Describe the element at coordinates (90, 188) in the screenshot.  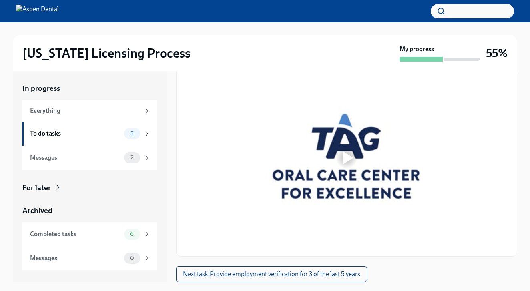
I see `a: For later` at that location.